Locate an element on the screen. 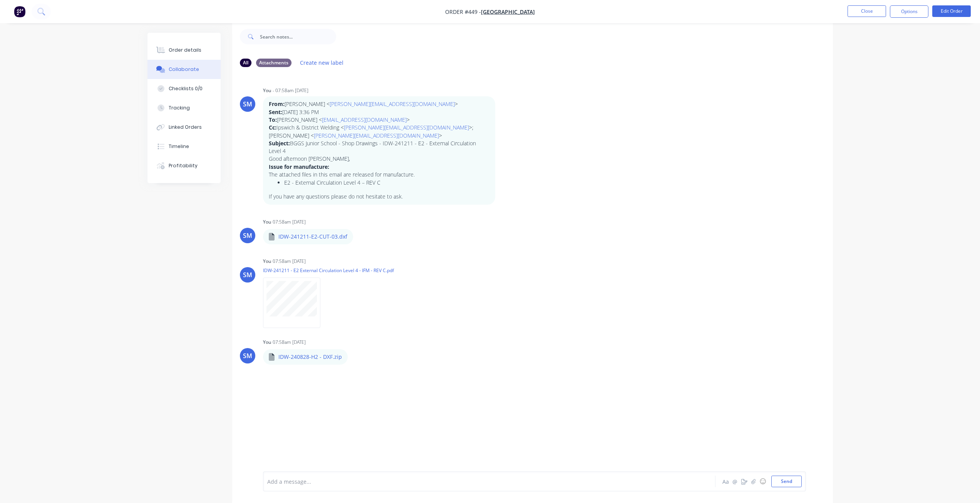 Image resolution: width=980 pixels, height=503 pixels. div: All is located at coordinates (245, 63).